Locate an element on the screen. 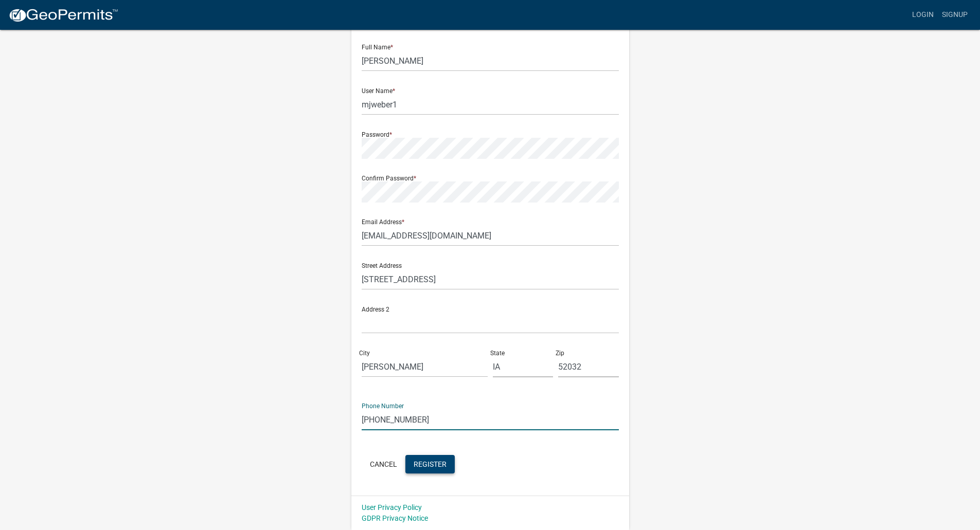 This screenshot has width=980, height=530. a: Login is located at coordinates (923, 15).